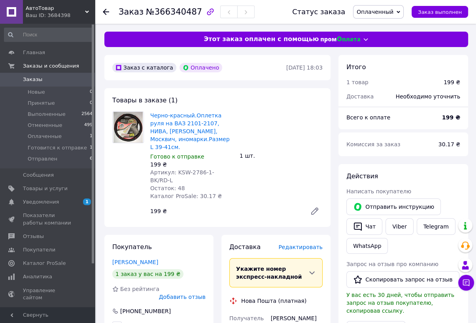  What do you see at coordinates (364, 227) in the screenshot?
I see `button: Чат` at bounding box center [364, 227].